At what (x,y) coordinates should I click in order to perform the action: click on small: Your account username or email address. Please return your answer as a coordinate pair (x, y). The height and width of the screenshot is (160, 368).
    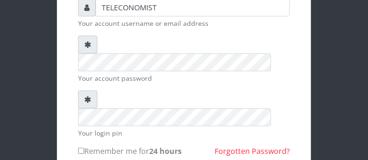
    Looking at the image, I should click on (184, 23).